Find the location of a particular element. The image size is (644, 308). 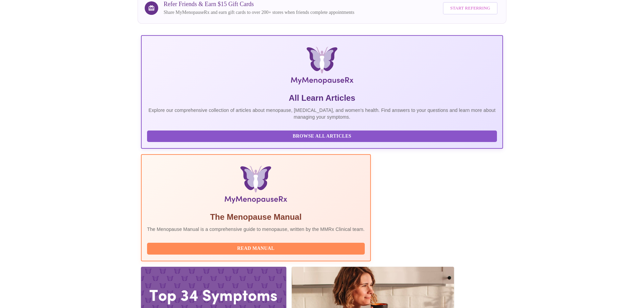

img: Menopause Manual is located at coordinates (255, 186).